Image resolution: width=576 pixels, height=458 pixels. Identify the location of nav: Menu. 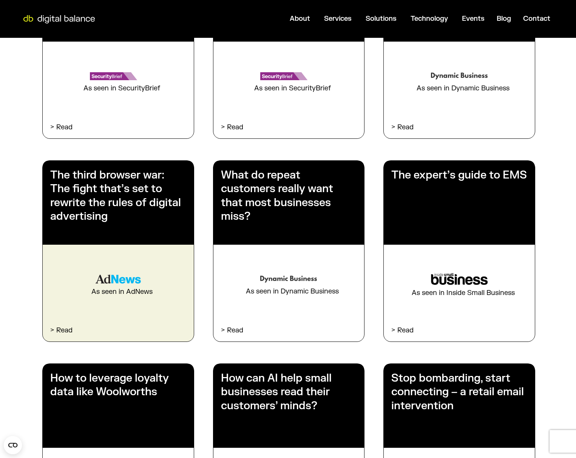
(328, 19).